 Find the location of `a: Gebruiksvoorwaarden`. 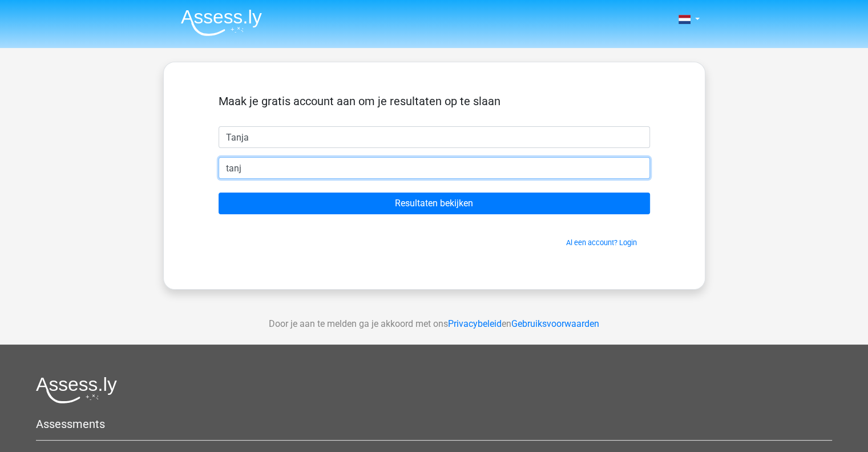

a: Gebruiksvoorwaarden is located at coordinates (555, 323).